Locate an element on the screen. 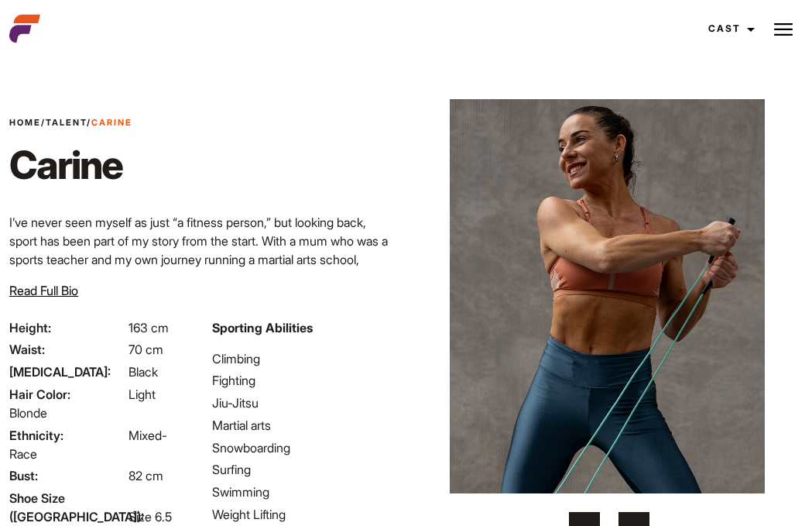 The width and height of the screenshot is (812, 526). li: Fighting is located at coordinates (304, 380).